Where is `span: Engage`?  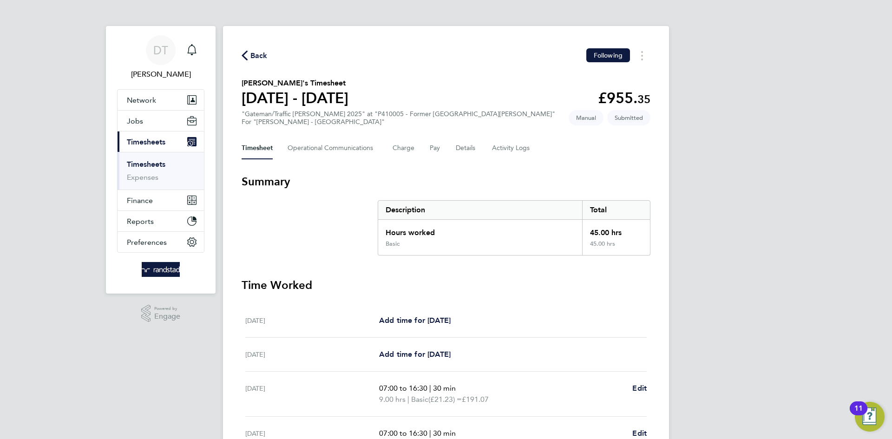 span: Engage is located at coordinates (167, 316).